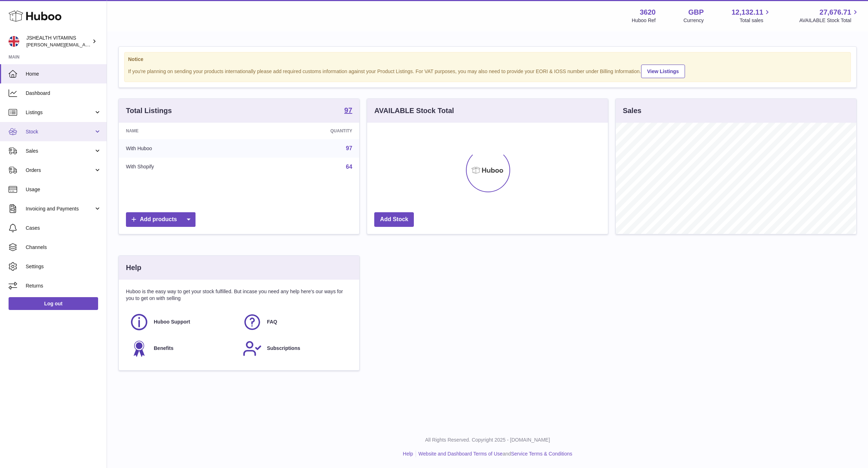 Image resolution: width=868 pixels, height=468 pixels. Describe the element at coordinates (64, 228) in the screenshot. I see `span: Cases` at that location.